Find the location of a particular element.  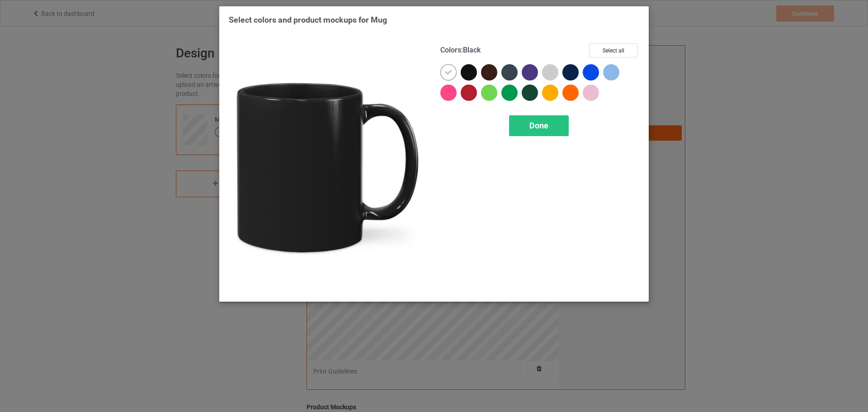

span: Select colors and product mockups for Mug is located at coordinates (308, 20).